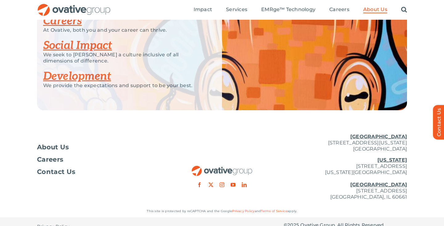  I want to click on a: Contact Us, so click(99, 172).